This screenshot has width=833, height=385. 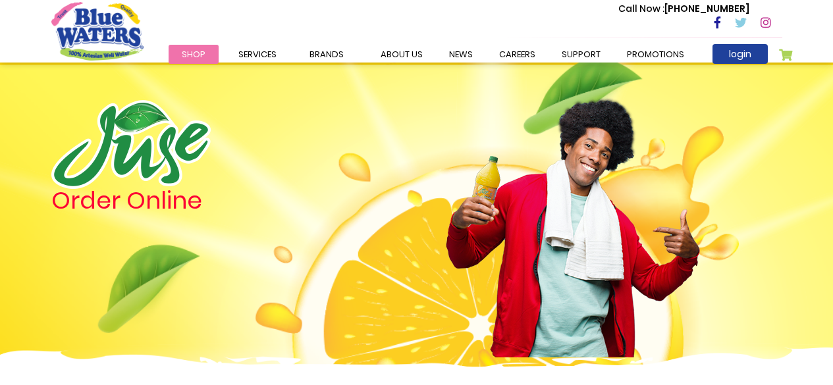 What do you see at coordinates (581, 54) in the screenshot?
I see `a: support` at bounding box center [581, 54].